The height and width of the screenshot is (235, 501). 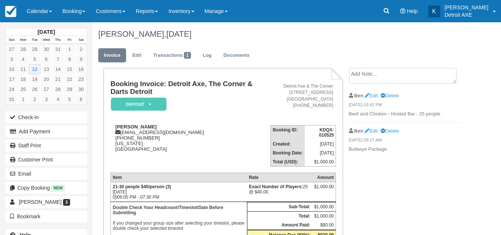 I want to click on th: Booking ID:, so click(x=288, y=132).